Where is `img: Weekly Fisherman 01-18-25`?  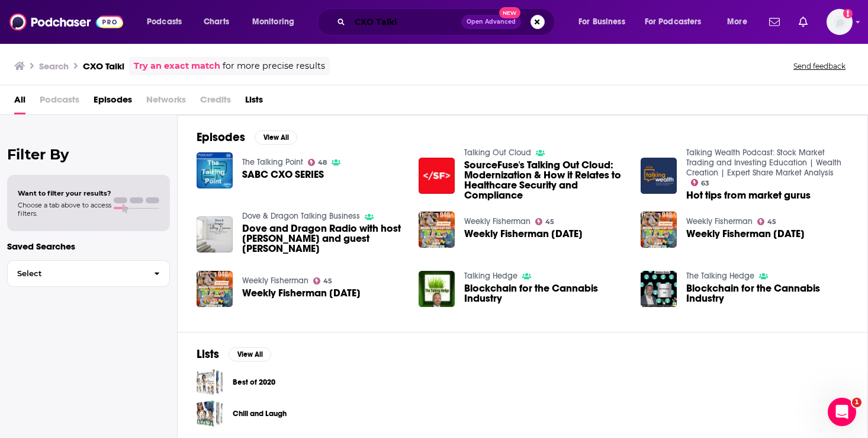
img: Weekly Fisherman 01-18-25 is located at coordinates (214, 289).